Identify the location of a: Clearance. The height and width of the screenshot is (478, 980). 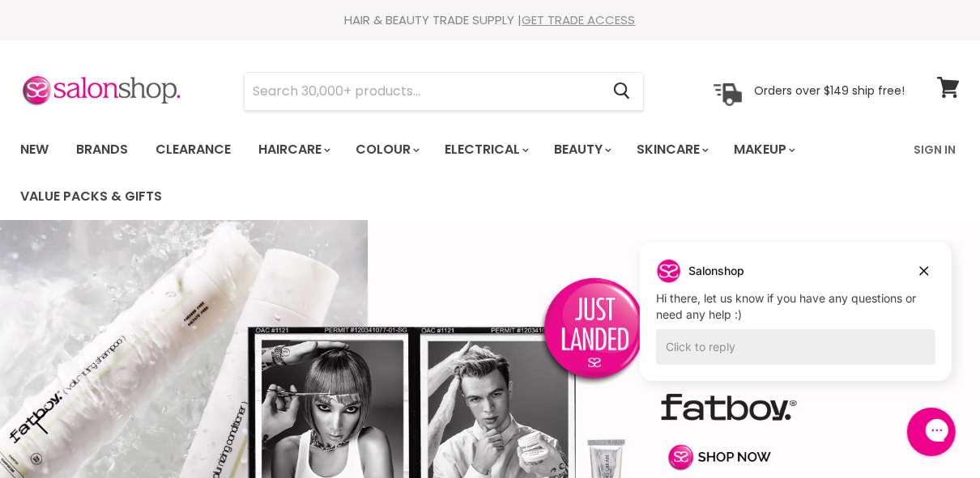
(193, 150).